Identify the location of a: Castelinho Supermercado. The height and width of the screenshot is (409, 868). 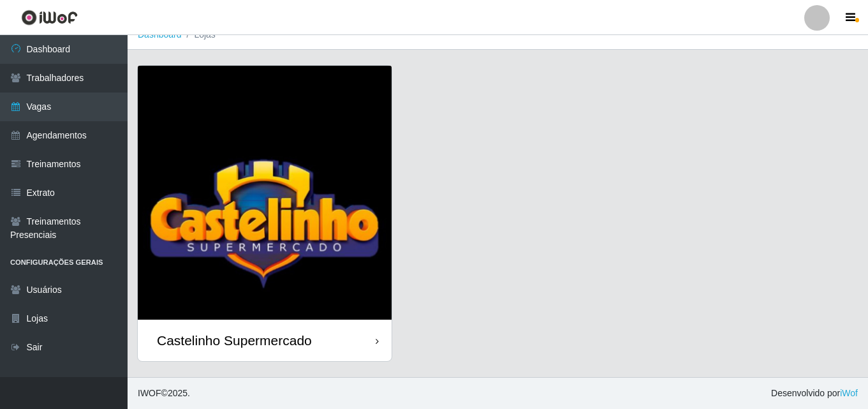
(265, 213).